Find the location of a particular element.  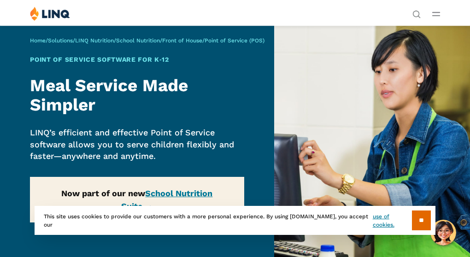

strong: Now part of our new is located at coordinates (137, 200).